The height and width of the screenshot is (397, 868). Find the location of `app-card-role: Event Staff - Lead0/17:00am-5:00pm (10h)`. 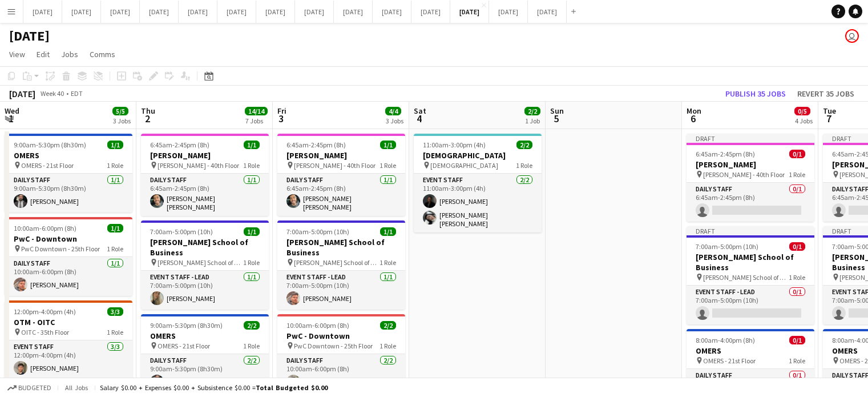

app-card-role: Event Staff - Lead0/17:00am-5:00pm (10h) is located at coordinates (750, 305).